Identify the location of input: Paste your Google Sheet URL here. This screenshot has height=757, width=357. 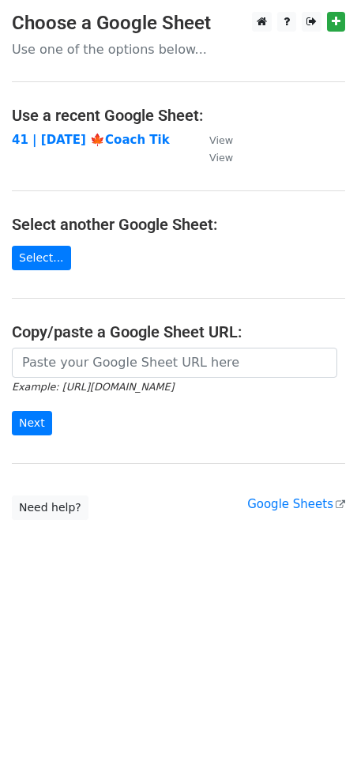
(175, 363).